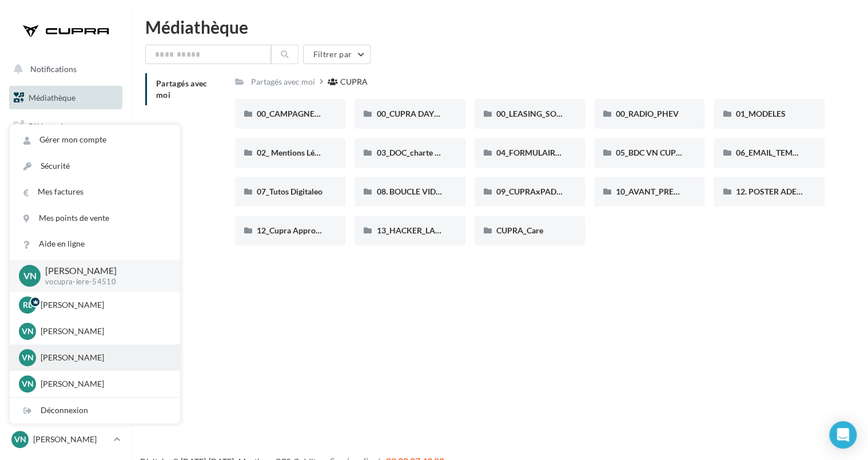  What do you see at coordinates (27, 305) in the screenshot?
I see `span: RL` at bounding box center [27, 305].